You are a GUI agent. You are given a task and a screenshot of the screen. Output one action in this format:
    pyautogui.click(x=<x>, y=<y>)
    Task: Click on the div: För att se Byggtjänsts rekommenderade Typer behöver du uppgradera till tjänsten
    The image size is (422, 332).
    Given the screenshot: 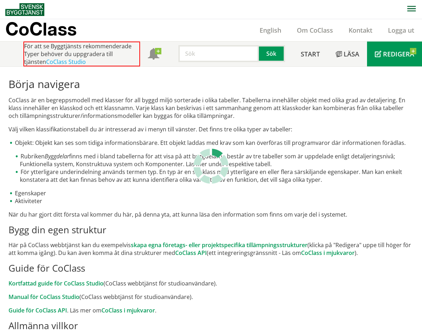 What is the action you would take?
    pyautogui.click(x=82, y=54)
    